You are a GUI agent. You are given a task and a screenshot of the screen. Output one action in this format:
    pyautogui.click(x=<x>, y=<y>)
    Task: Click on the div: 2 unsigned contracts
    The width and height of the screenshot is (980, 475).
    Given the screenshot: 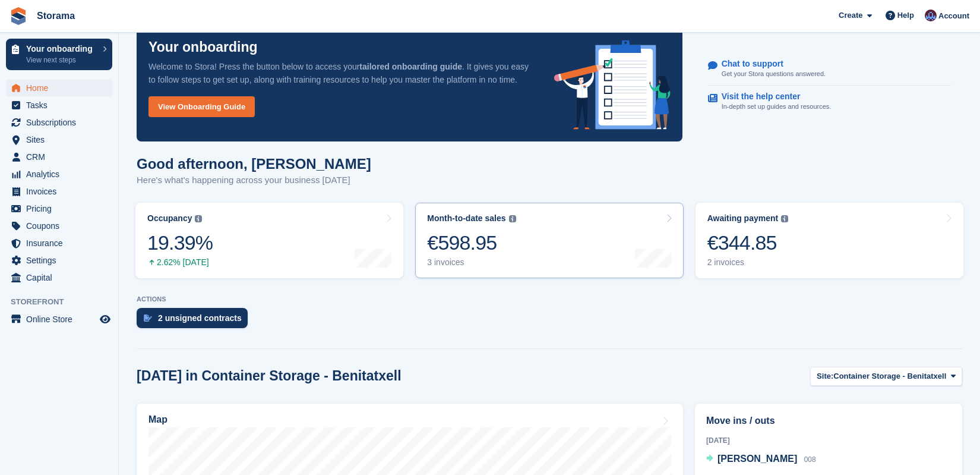 What is the action you would take?
    pyautogui.click(x=199, y=318)
    